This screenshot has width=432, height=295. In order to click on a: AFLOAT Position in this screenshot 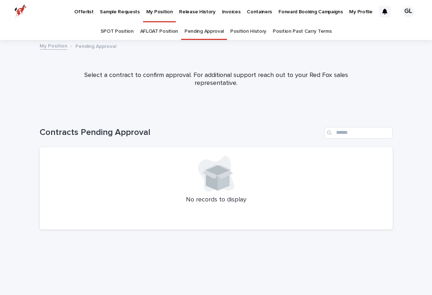, I will do `click(159, 31)`.